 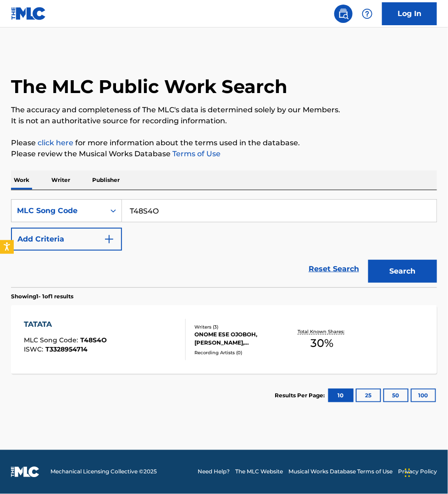 What do you see at coordinates (196, 154) in the screenshot?
I see `a: Terms of Use` at bounding box center [196, 154].